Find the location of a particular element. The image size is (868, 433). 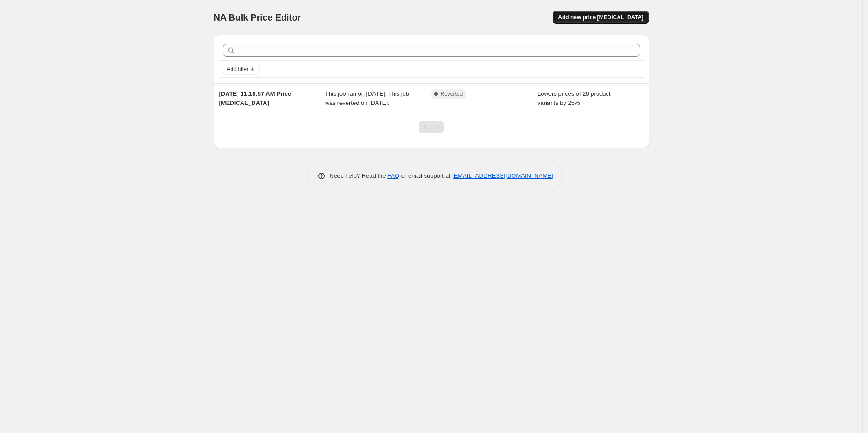

span: NA Bulk Price Editor is located at coordinates (257, 18).